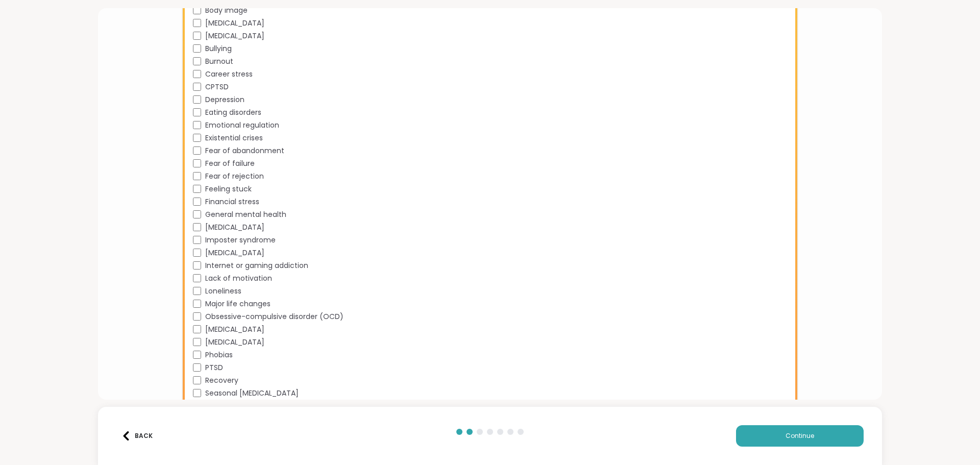 The height and width of the screenshot is (465, 980). Describe the element at coordinates (800, 436) in the screenshot. I see `button: Continue` at that location.